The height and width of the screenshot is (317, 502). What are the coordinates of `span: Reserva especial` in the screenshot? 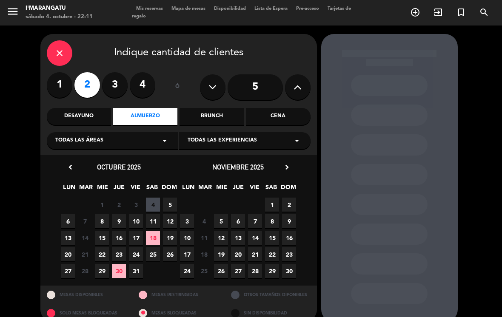 It's located at (461, 12).